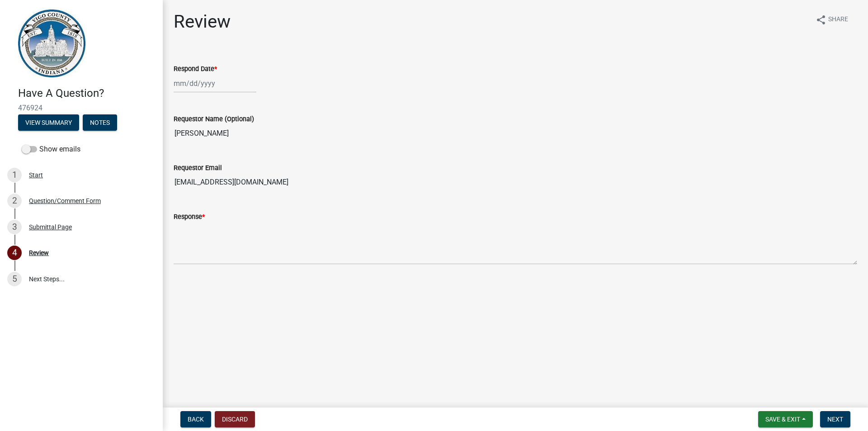 This screenshot has height=431, width=868. What do you see at coordinates (49, 123) in the screenshot?
I see `wm-modal-confirm: Summary` at bounding box center [49, 123].